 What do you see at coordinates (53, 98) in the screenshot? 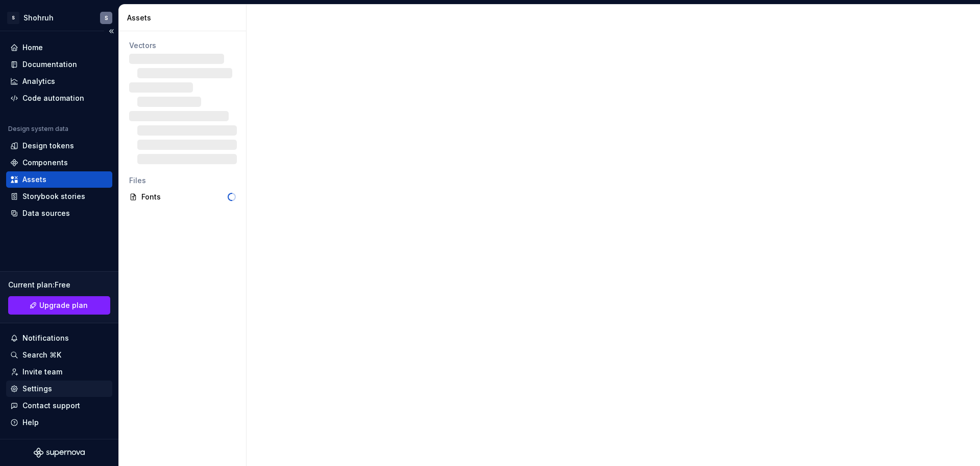
I see `div: Code automation` at bounding box center [53, 98].